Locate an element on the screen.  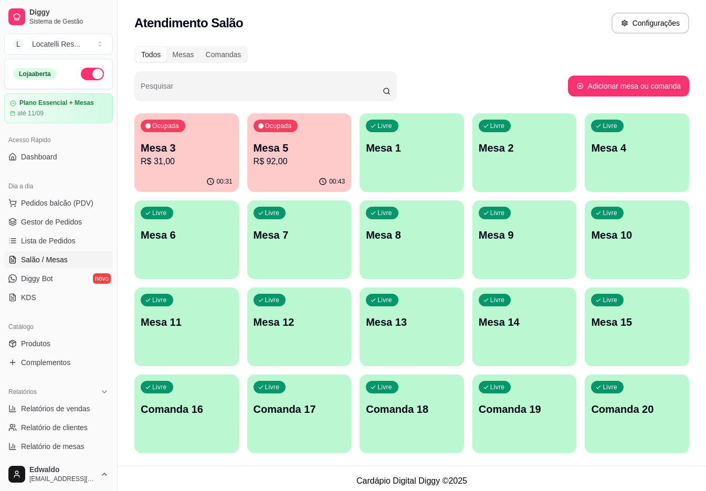
article: Plano Essencial + Mesas is located at coordinates (57, 103).